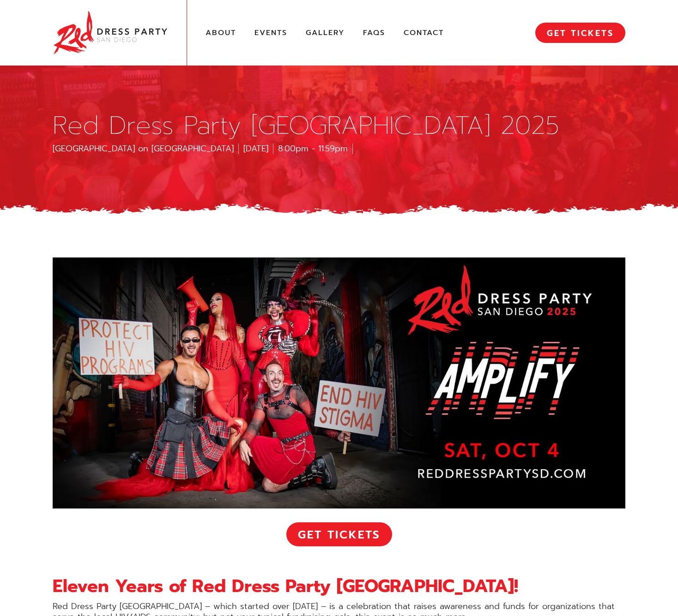 Image resolution: width=678 pixels, height=616 pixels. I want to click on a: Contact, so click(424, 33).